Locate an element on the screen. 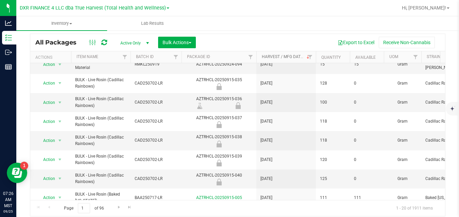  button: Receive Non-Cannabis is located at coordinates (407, 43).